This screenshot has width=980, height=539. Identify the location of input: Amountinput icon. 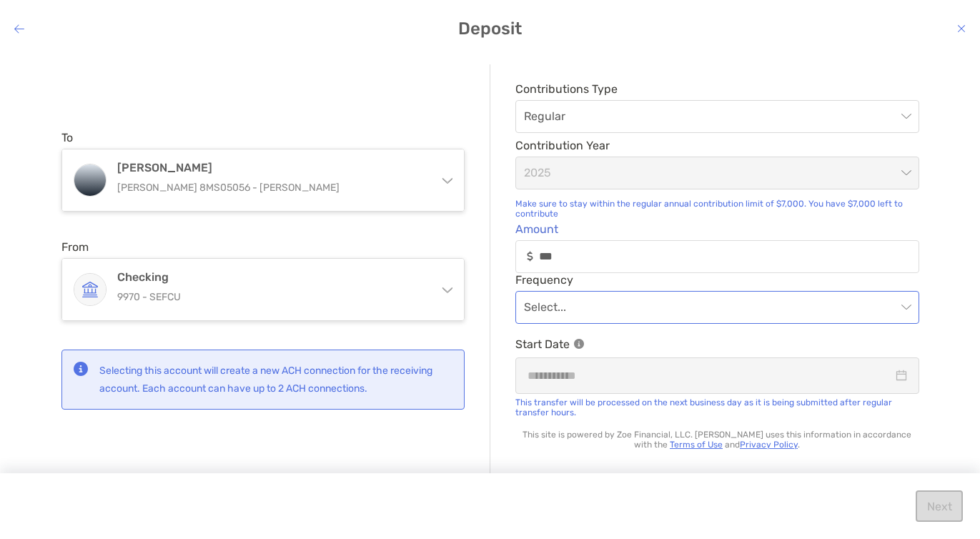
(729, 256).